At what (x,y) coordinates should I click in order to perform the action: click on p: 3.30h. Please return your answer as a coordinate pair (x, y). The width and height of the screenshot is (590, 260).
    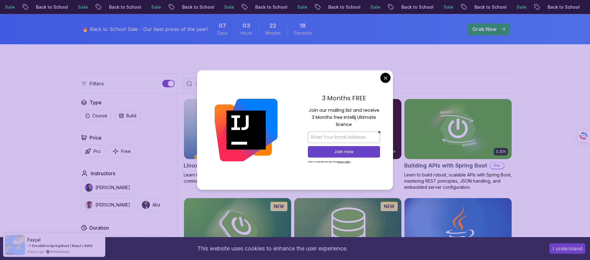
    Looking at the image, I should click on (500, 152).